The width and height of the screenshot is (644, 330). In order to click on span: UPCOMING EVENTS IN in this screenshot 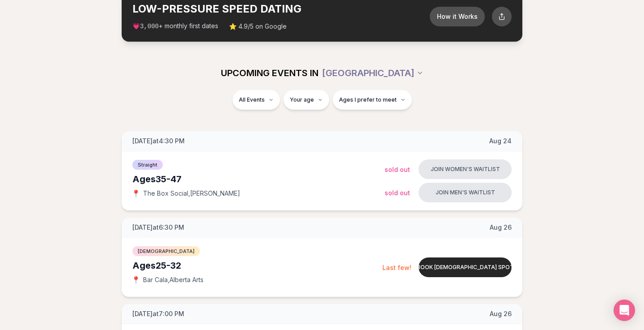, I will do `click(270, 73)`.